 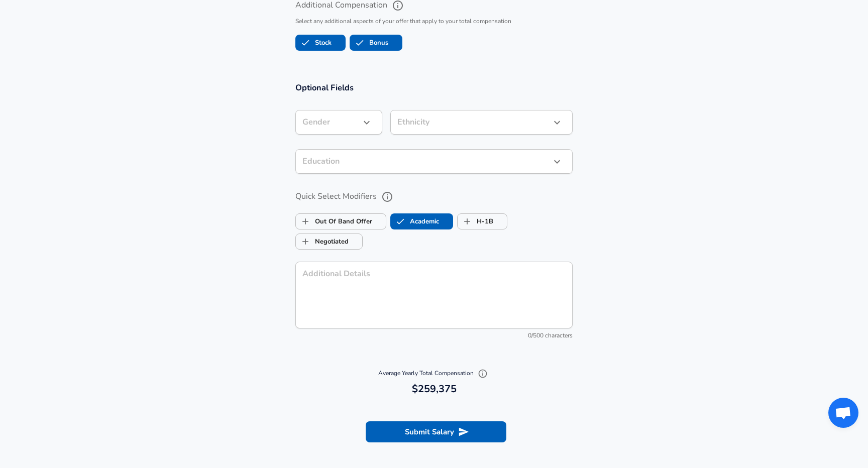 What do you see at coordinates (369, 43) in the screenshot?
I see `label: Bonus` at bounding box center [369, 43].